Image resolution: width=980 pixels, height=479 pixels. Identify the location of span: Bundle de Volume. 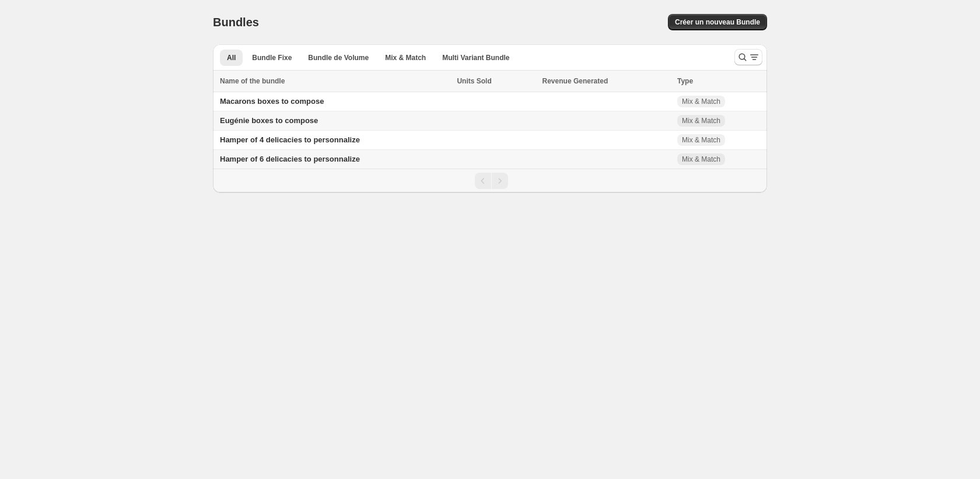
(339, 58).